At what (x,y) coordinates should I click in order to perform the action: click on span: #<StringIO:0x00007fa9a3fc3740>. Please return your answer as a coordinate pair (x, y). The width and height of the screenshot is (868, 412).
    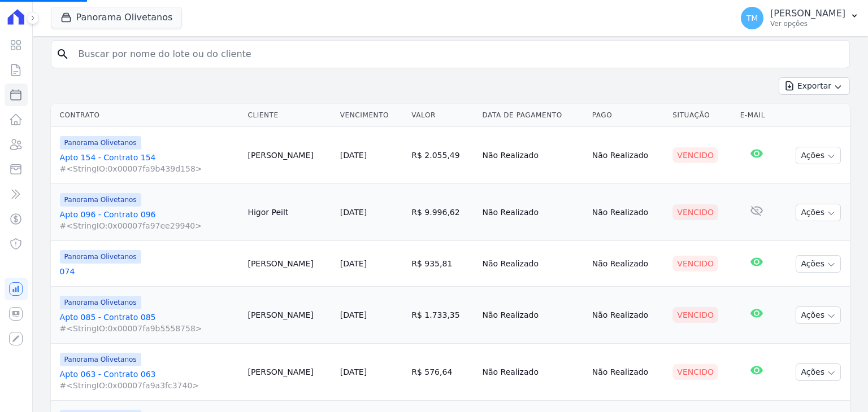
    Looking at the image, I should click on (149, 386).